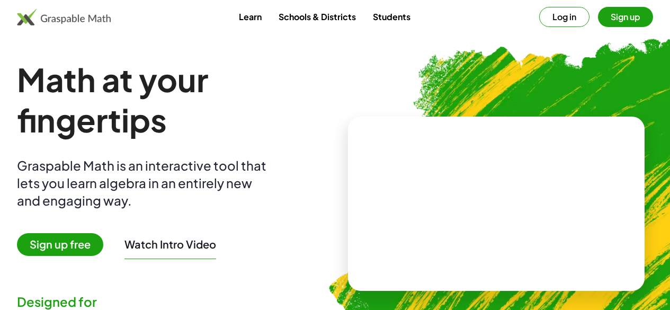  Describe the element at coordinates (170, 244) in the screenshot. I see `button: Watch Intro Video` at that location.